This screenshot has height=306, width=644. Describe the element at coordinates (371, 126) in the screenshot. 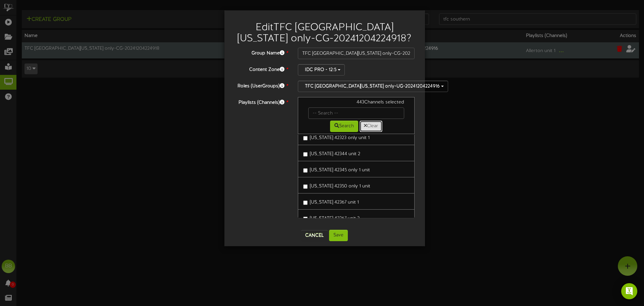

I see `button: Clear` at that location.